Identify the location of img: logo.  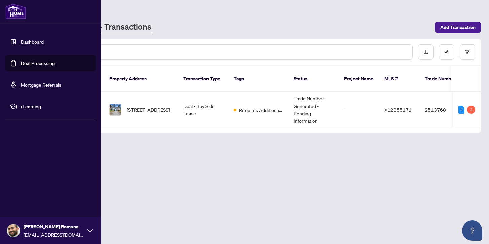
(16, 11).